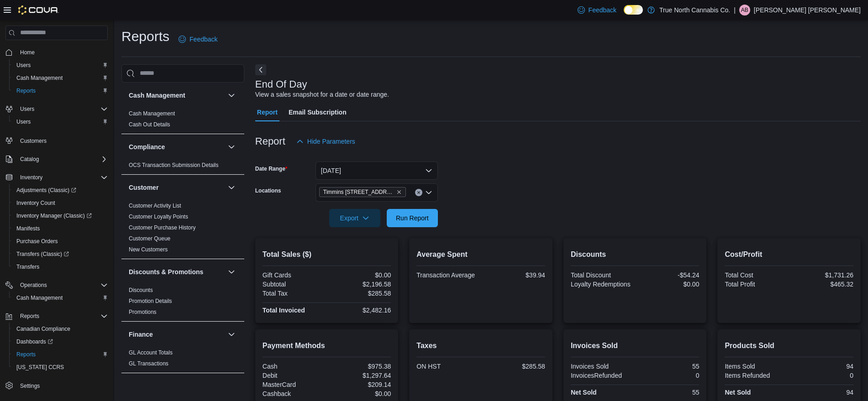 The width and height of the screenshot is (868, 401). Describe the element at coordinates (294, 366) in the screenshot. I see `div: Cash` at that location.